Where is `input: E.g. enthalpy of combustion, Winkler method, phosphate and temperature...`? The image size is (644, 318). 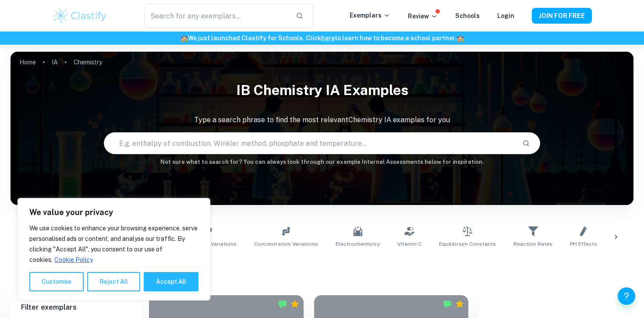 input: E.g. enthalpy of combustion, Winkler method, phosphate and temperature... is located at coordinates (309, 143).